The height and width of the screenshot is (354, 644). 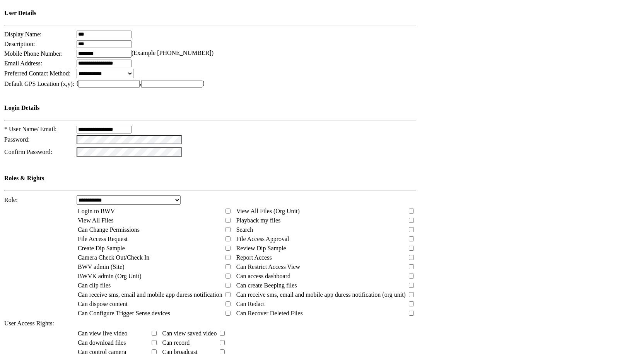 What do you see at coordinates (254, 258) in the screenshot?
I see `span: Report Access` at bounding box center [254, 258].